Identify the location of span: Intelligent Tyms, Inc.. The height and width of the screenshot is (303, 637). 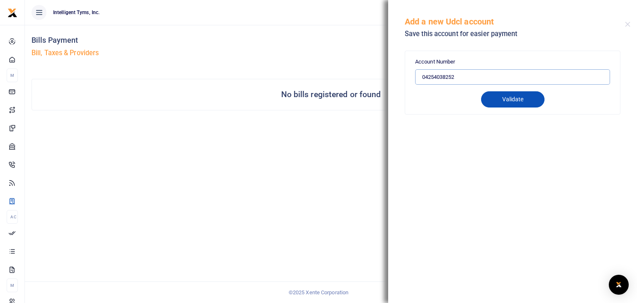
(76, 12).